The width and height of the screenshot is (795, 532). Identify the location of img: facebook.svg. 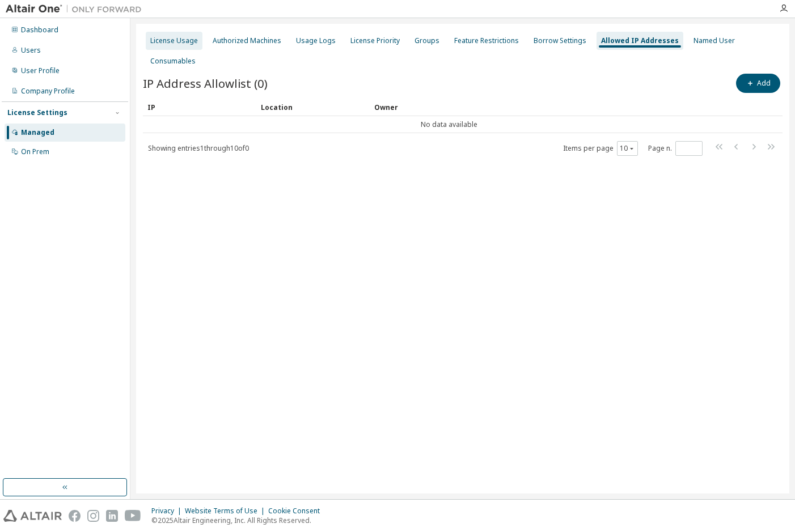
(74, 516).